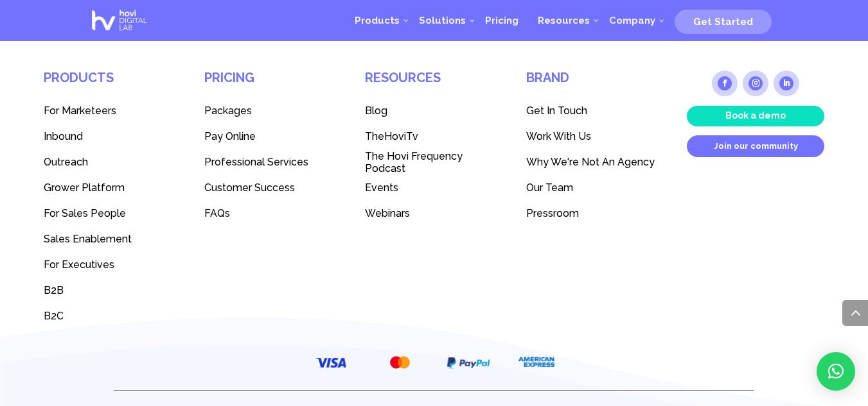 Image resolution: width=868 pixels, height=406 pixels. Describe the element at coordinates (755, 146) in the screenshot. I see `a: Join our community` at that location.